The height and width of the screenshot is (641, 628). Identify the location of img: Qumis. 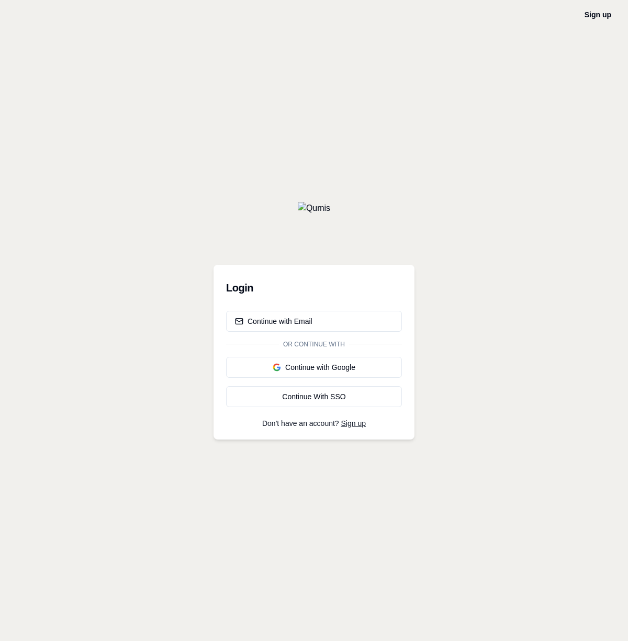
(314, 208).